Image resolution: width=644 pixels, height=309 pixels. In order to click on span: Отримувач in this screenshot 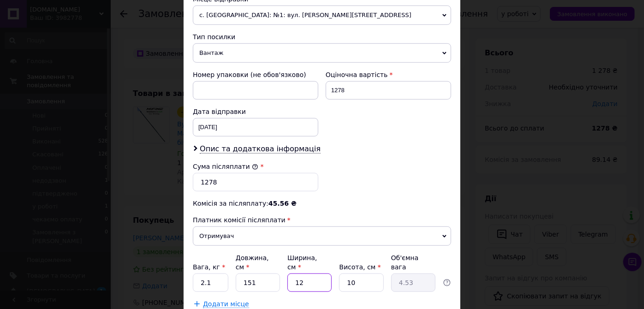, I will do `click(322, 236)`.